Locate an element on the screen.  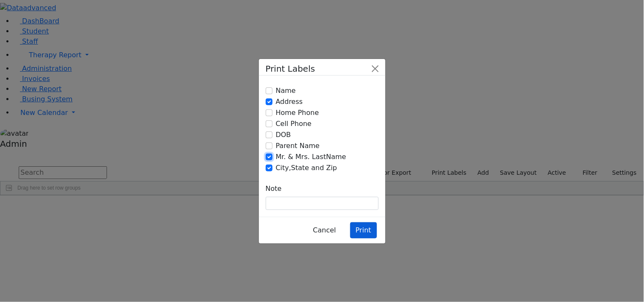
label: Cell Phone is located at coordinates (294, 124).